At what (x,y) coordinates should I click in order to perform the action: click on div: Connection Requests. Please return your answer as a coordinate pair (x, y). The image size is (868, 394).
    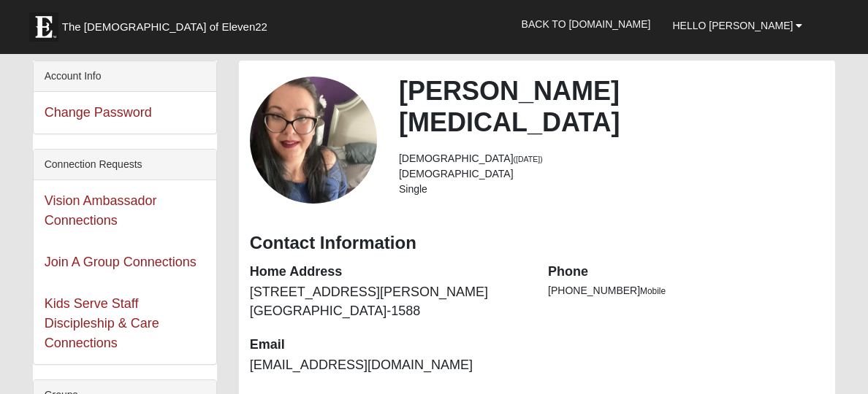
    Looking at the image, I should click on (125, 165).